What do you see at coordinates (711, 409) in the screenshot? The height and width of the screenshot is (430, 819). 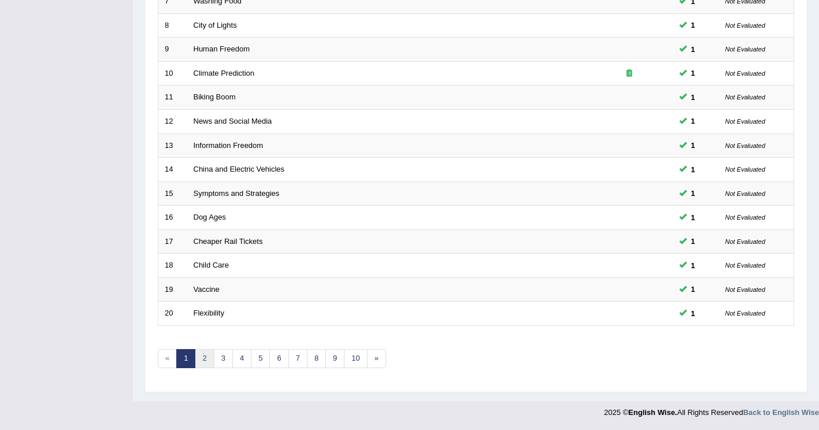 I see `div: 2025 © All Rights Reserved` at bounding box center [711, 409].